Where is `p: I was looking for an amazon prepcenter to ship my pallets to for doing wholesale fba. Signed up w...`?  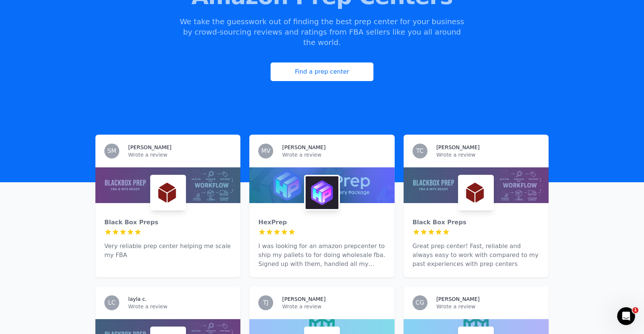 p: I was looking for an amazon prepcenter to ship my pallets to for doing wholesale fba. Signed up w... is located at coordinates (322, 255).